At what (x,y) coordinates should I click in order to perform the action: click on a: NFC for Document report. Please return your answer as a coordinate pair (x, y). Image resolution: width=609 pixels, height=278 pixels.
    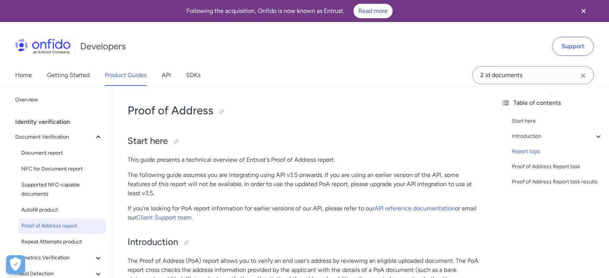
    Looking at the image, I should click on (62, 169).